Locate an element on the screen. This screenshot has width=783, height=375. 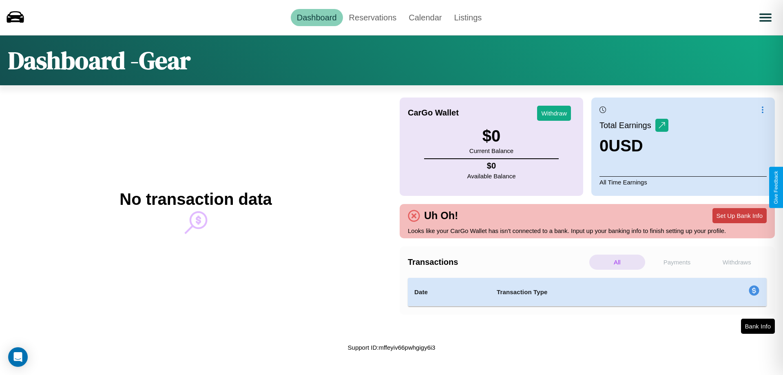
h4: Uh Oh! is located at coordinates (441, 215).